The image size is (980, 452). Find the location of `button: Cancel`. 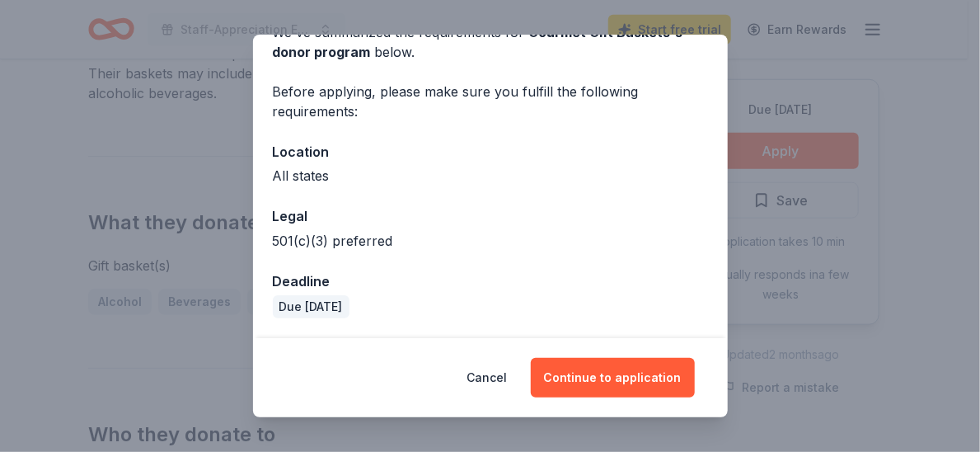

button: Cancel is located at coordinates (487, 377).